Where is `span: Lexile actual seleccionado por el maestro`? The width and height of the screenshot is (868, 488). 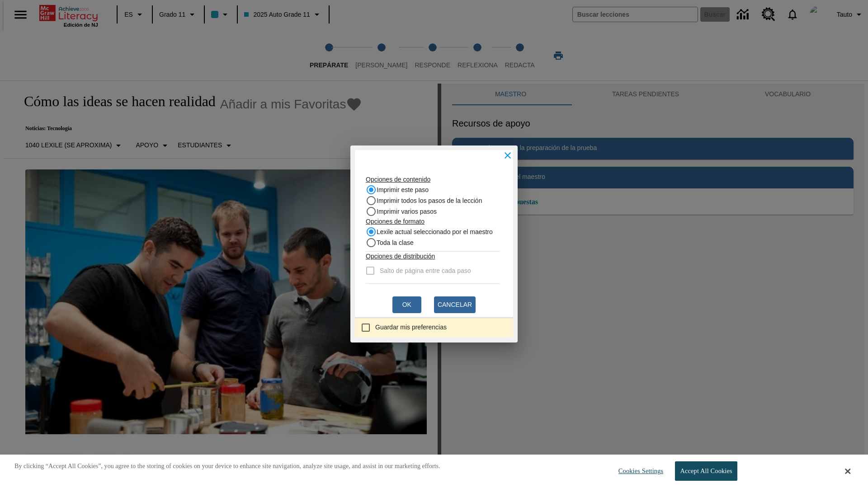 span: Lexile actual seleccionado por el maestro is located at coordinates (434, 232).